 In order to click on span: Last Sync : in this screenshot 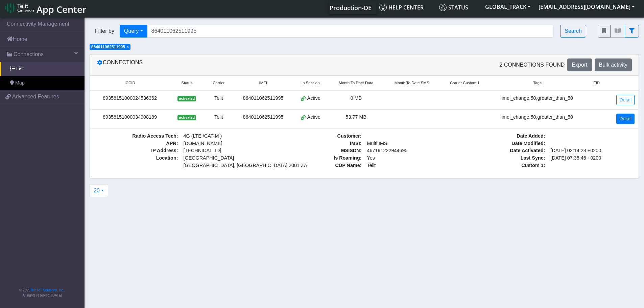, I will do `click(504, 158)`.